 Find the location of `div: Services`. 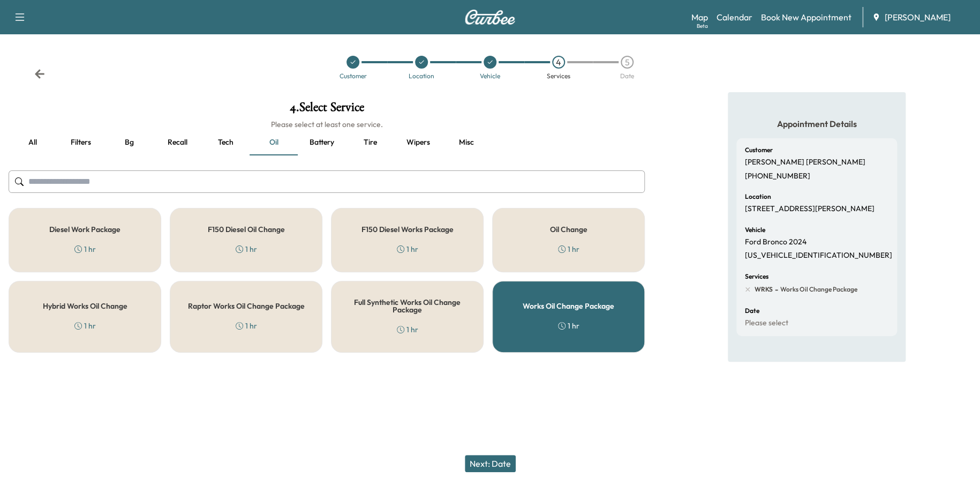

div: Services is located at coordinates (559, 76).